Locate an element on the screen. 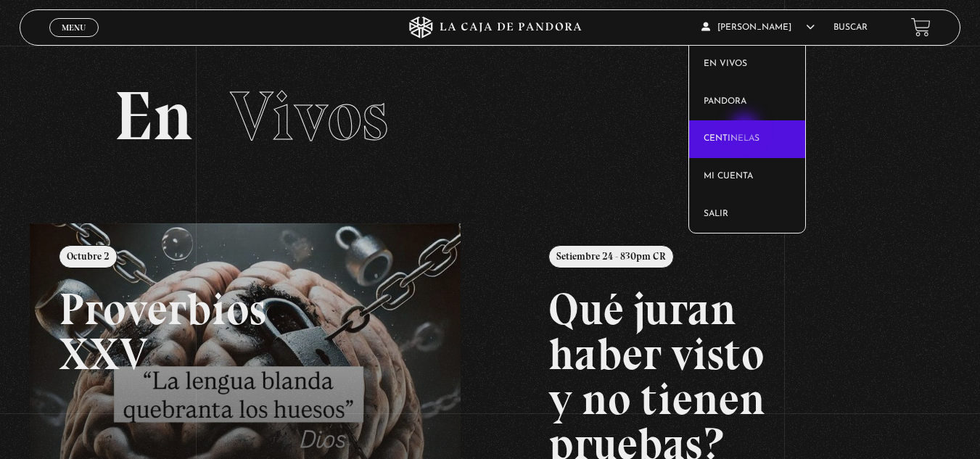 Image resolution: width=980 pixels, height=459 pixels. a: Buscar is located at coordinates (850, 28).